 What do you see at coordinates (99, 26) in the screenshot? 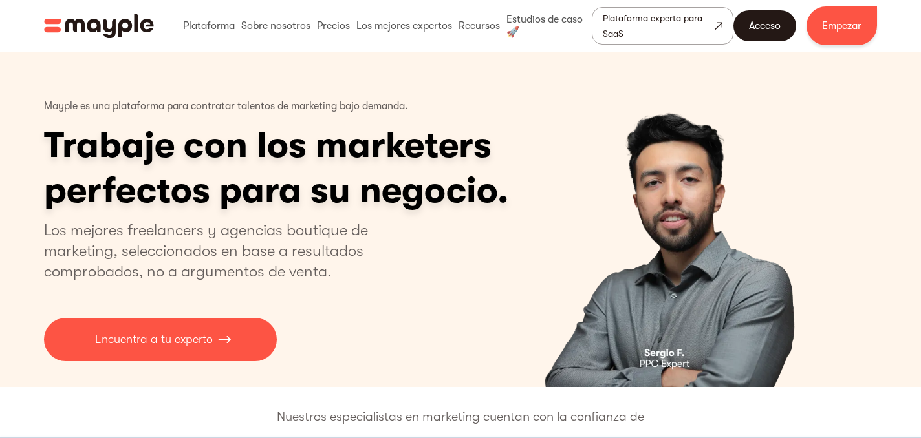
I see `img: Logotipo de Mayple` at bounding box center [99, 26].